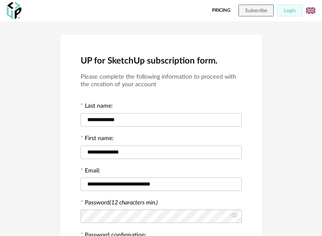  What do you see at coordinates (97, 139) in the screenshot?
I see `label: First name:` at bounding box center [97, 139].